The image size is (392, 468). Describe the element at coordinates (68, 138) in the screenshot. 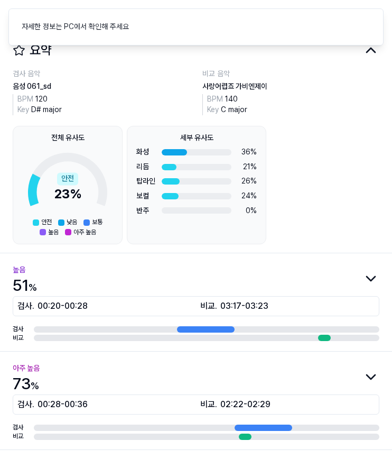

I see `div: 전체 유사도` at that location.